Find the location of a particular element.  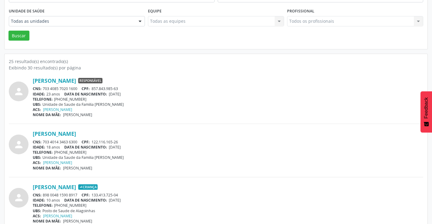

span: Todas as unidades is located at coordinates (71, 21).